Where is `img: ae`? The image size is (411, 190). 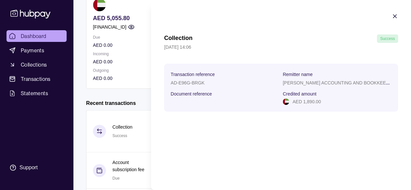
img: ae is located at coordinates (286, 102).